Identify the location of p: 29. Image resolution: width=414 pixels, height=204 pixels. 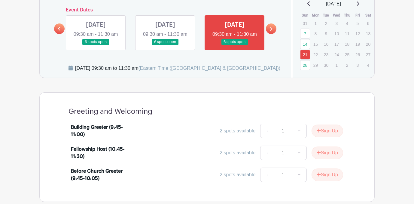
(316, 65).